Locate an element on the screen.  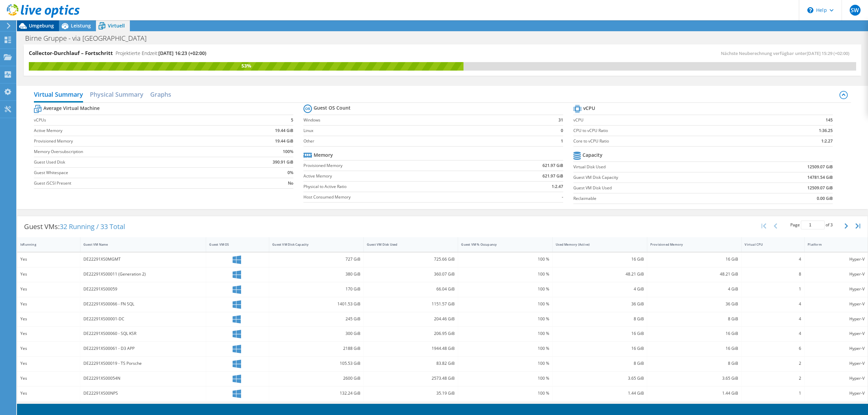
div: Guest VM % Occupancy is located at coordinates (501, 244).